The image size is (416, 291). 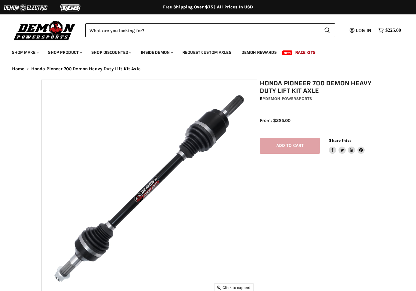 What do you see at coordinates (319, 87) in the screenshot?
I see `h1: Honda Pioneer 700 Demon Heavy Duty Lift Kit Axle` at bounding box center [319, 87].